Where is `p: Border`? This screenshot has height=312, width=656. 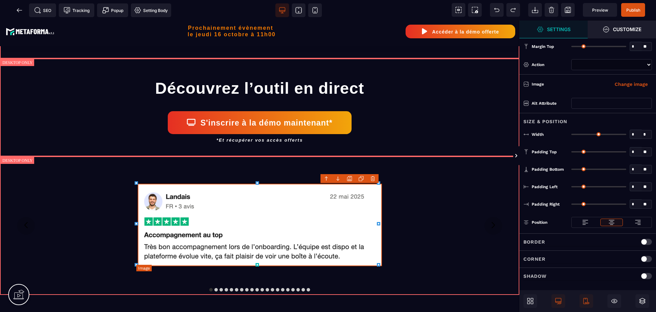
p: Border is located at coordinates (534, 242).